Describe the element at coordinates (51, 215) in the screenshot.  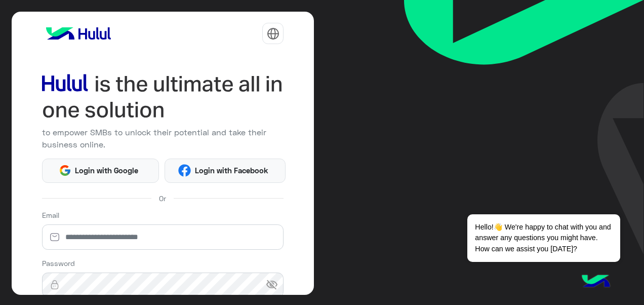
I see `label: Email` at that location.